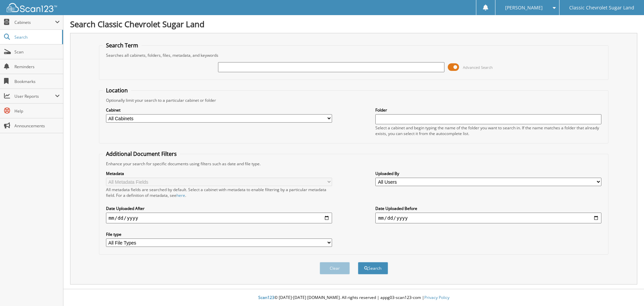  Describe the element at coordinates (37, 67) in the screenshot. I see `span: Reminders` at that location.